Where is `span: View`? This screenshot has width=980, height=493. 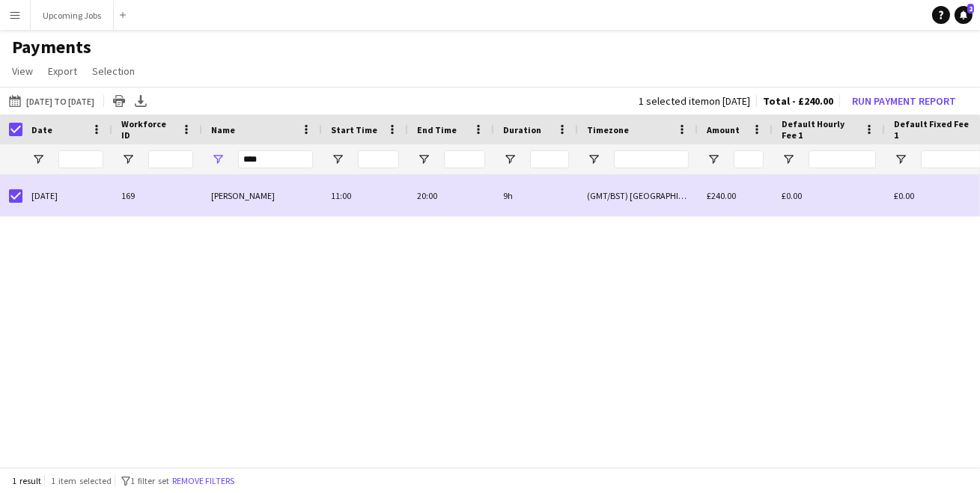
span: View is located at coordinates (23, 71).